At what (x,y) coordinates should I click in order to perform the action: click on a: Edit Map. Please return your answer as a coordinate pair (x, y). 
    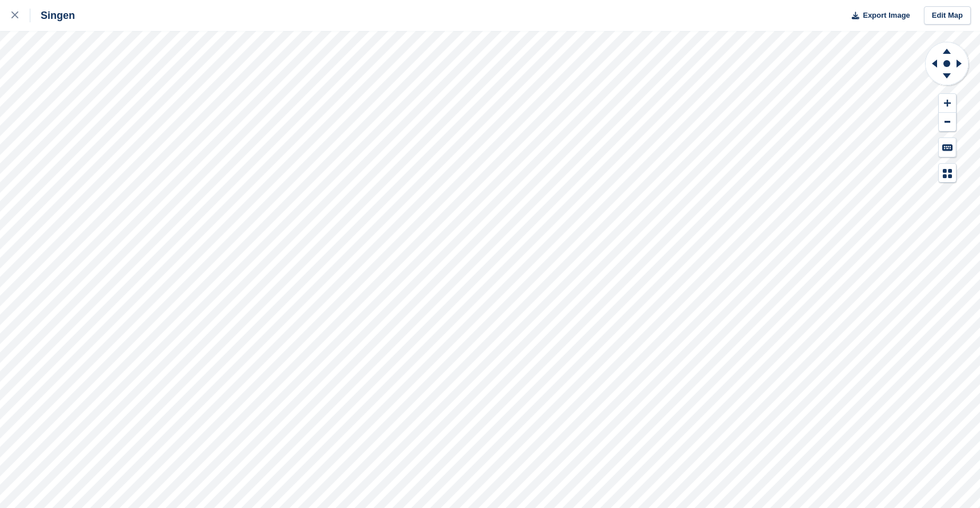
    Looking at the image, I should click on (948, 16).